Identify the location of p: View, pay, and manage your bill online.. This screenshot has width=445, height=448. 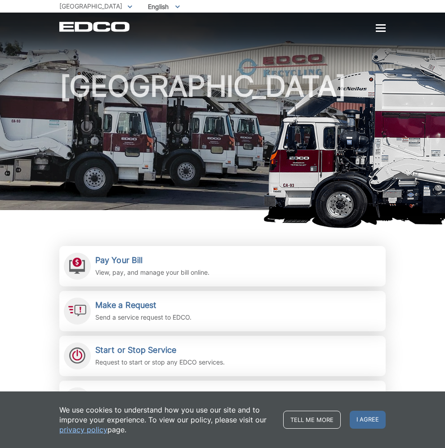
(152, 273).